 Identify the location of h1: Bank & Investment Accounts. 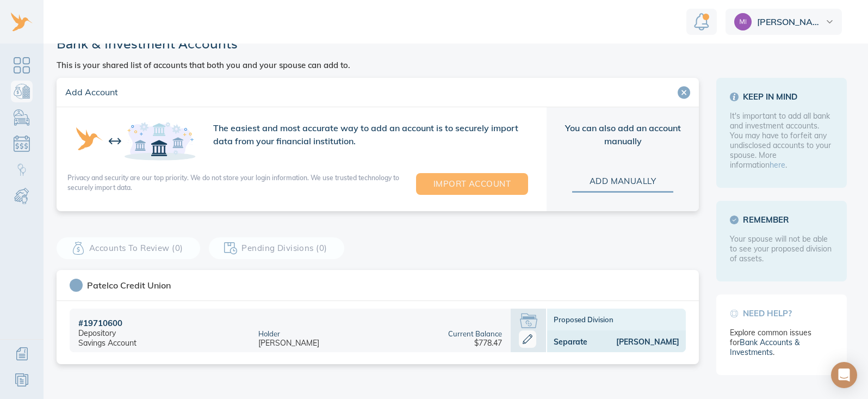
(203, 43).